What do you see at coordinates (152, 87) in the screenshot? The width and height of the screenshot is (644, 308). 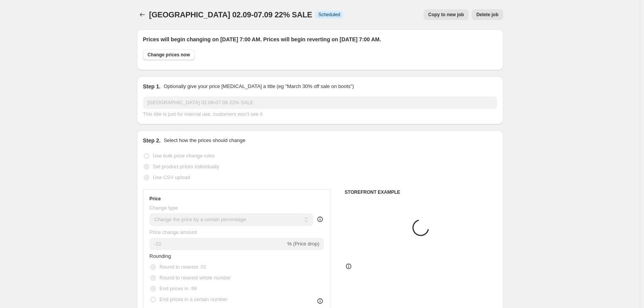 I see `h2: Step 1.` at bounding box center [152, 87].